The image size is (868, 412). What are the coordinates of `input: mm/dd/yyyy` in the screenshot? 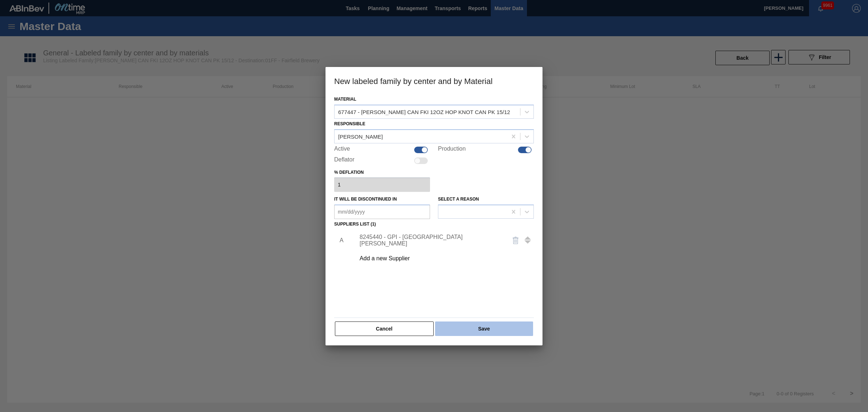 It's located at (382, 212).